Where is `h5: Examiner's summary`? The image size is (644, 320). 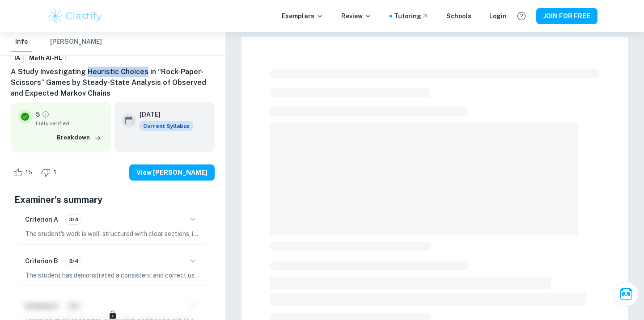
h5: Examiner's summary is located at coordinates (112, 199).